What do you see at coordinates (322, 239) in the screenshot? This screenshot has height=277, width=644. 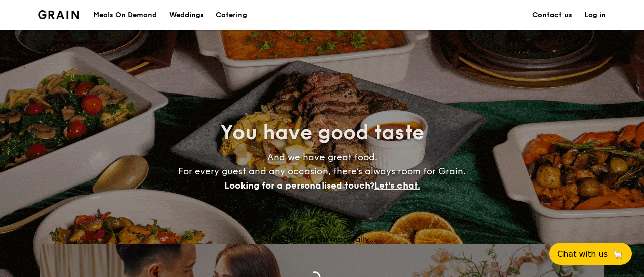 I see `div: Loading menus magically...` at bounding box center [322, 239].